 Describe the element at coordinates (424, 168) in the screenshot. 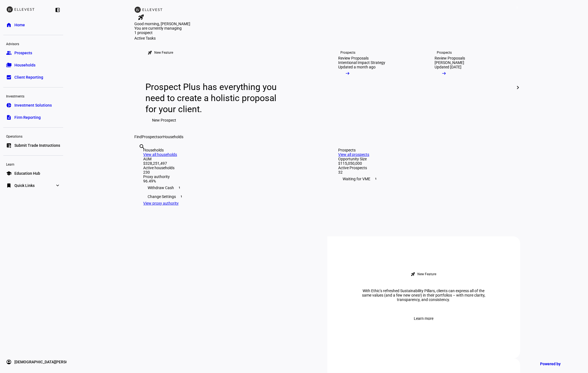

I see `div: Active Prospects` at that location.